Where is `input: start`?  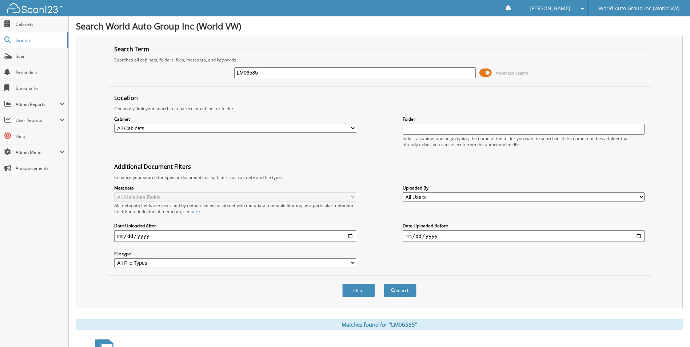 input: start is located at coordinates (235, 236).